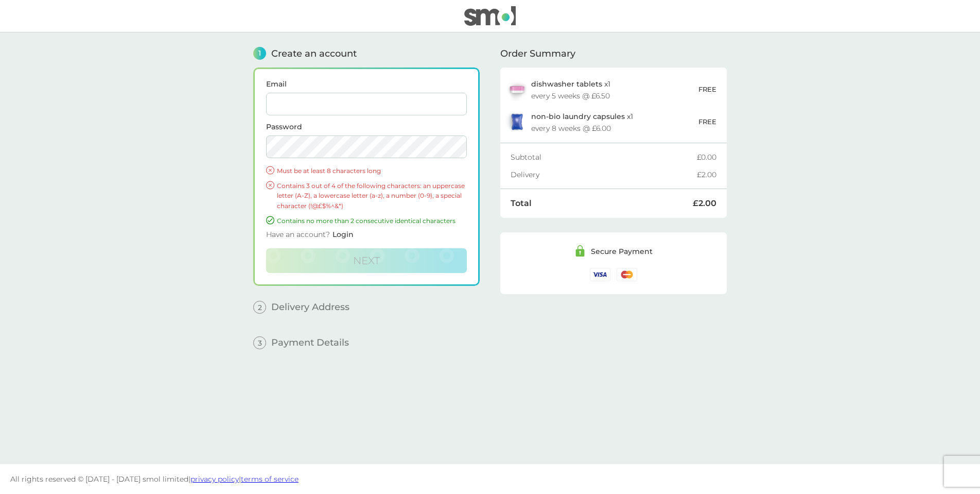 The height and width of the screenshot is (494, 980). What do you see at coordinates (314, 54) in the screenshot?
I see `span: Create an account` at bounding box center [314, 54].